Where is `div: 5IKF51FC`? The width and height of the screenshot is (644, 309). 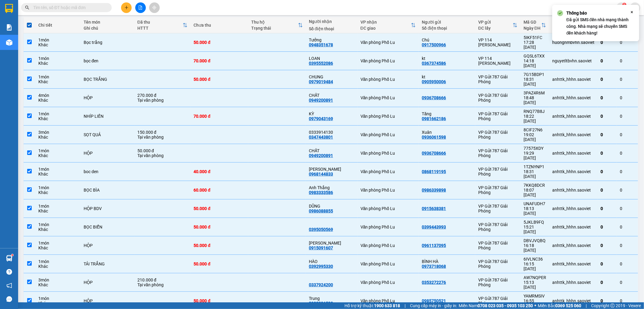 div: 5IKF51FC is located at coordinates (535, 37).